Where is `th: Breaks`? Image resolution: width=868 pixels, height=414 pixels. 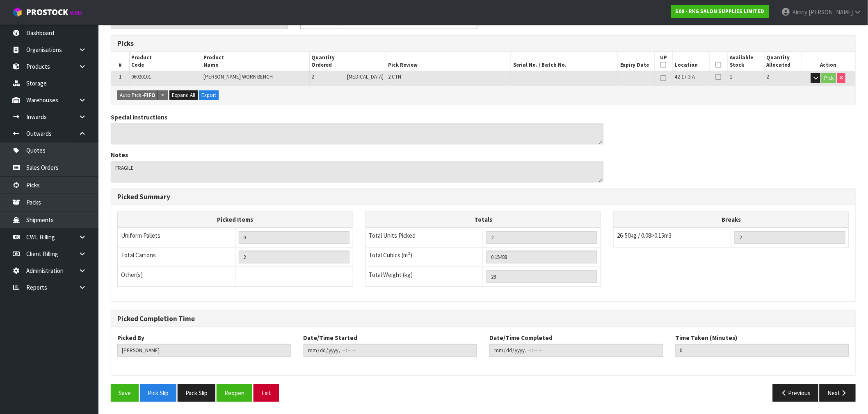
th: Breaks is located at coordinates (731, 220).